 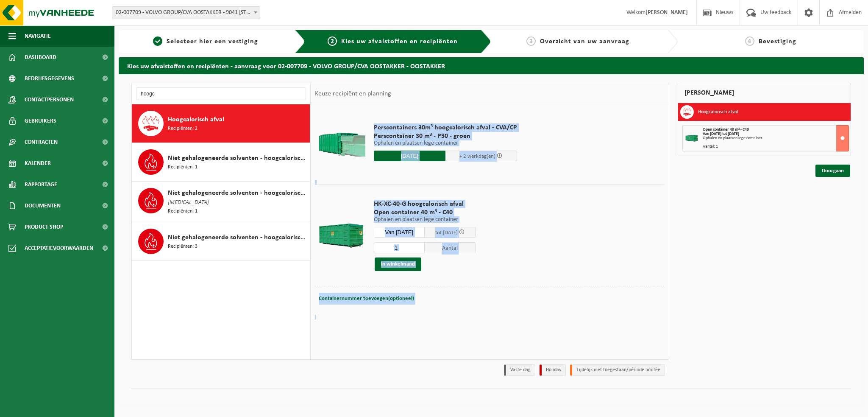 I want to click on span: 2, so click(x=332, y=41).